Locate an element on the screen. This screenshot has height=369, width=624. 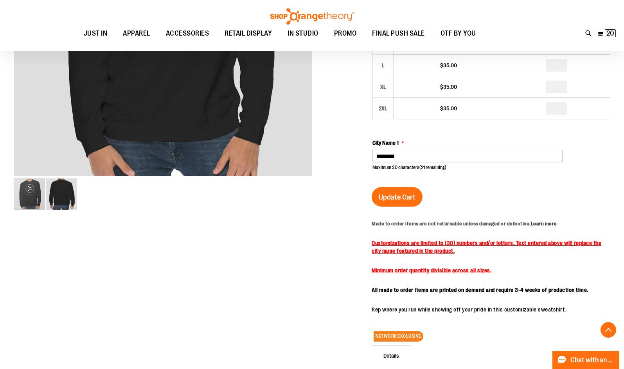
span: OTF BY YOU is located at coordinates (458, 33).